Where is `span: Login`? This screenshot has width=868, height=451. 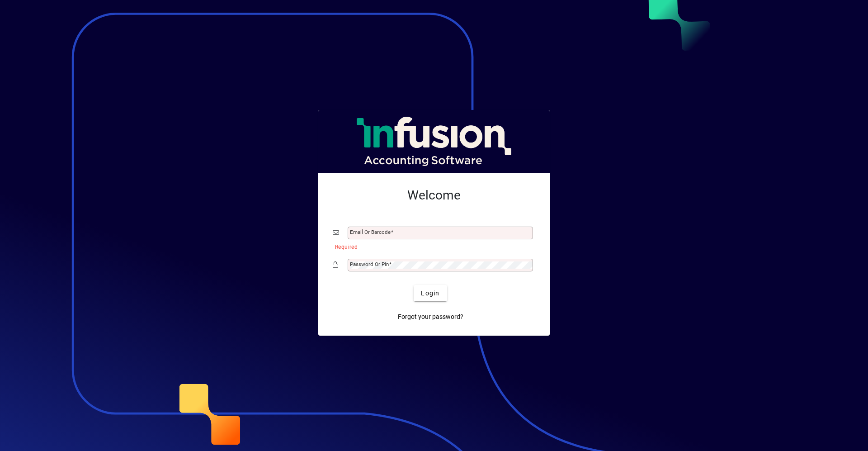 span: Login is located at coordinates (430, 293).